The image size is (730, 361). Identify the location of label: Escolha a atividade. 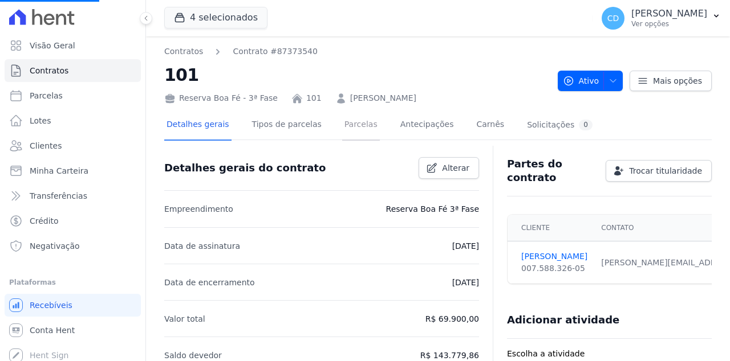
(609, 354).